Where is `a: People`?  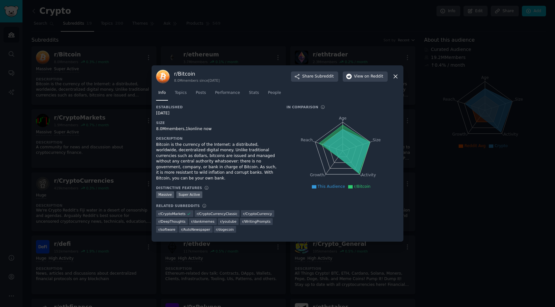
a: People is located at coordinates (274, 94).